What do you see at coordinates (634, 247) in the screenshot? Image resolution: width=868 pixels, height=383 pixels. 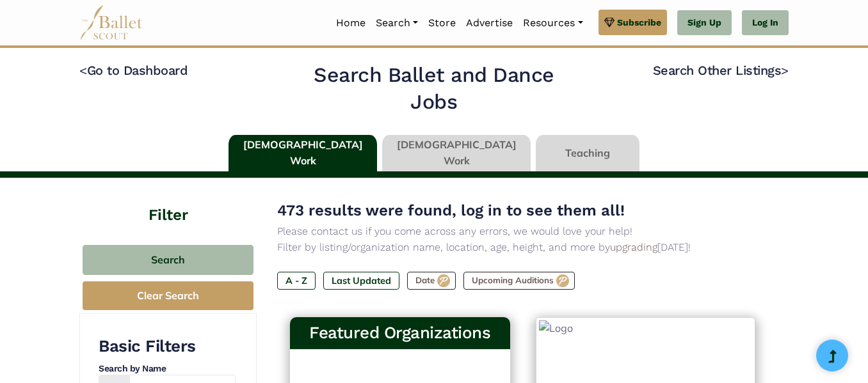 I see `a: upgrading` at bounding box center [634, 247].